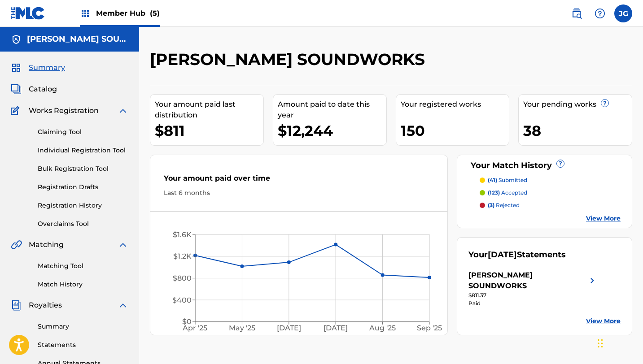  I want to click on img: Matching, so click(16, 245).